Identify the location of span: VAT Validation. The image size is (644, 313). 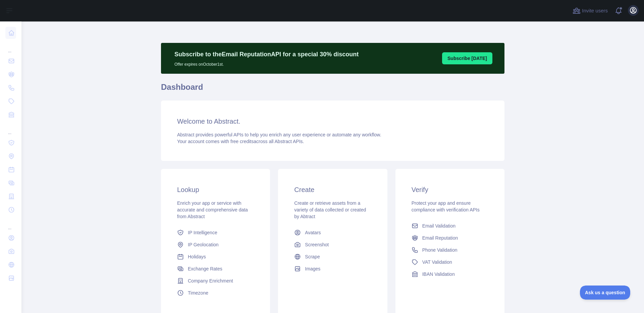
(437, 262).